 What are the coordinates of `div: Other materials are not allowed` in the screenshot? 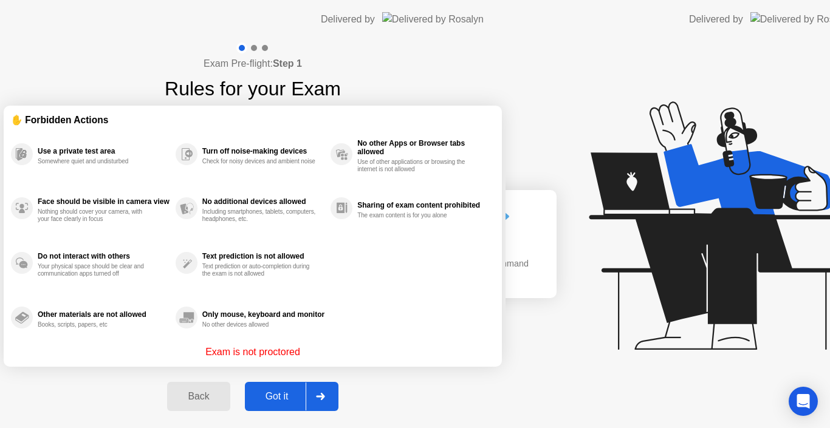 It's located at (103, 315).